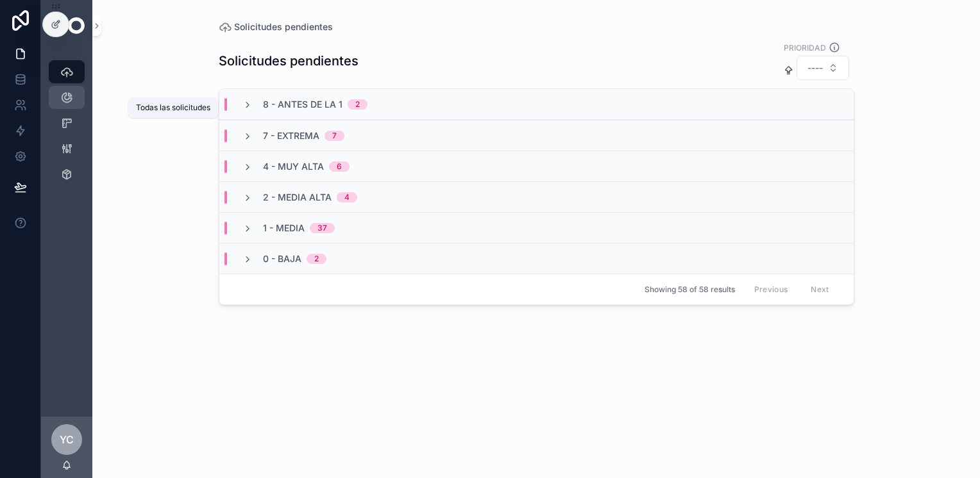 This screenshot has height=478, width=980. I want to click on span: 0 - Baja, so click(282, 259).